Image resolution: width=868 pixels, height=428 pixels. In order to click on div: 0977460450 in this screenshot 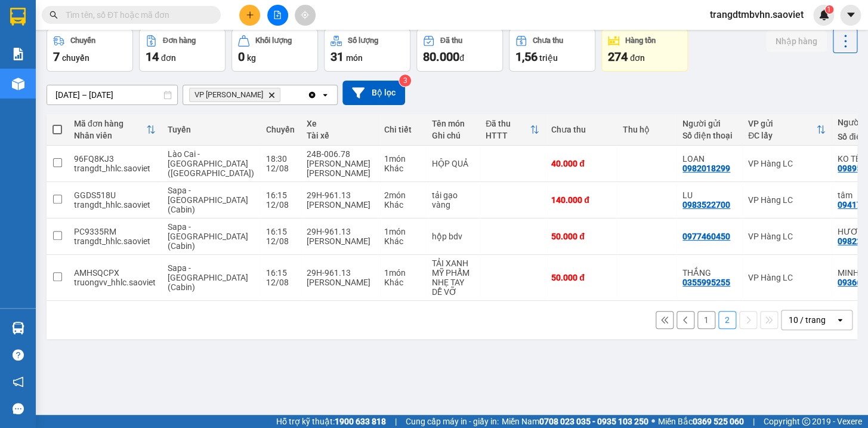, I will do `click(706, 236)`.